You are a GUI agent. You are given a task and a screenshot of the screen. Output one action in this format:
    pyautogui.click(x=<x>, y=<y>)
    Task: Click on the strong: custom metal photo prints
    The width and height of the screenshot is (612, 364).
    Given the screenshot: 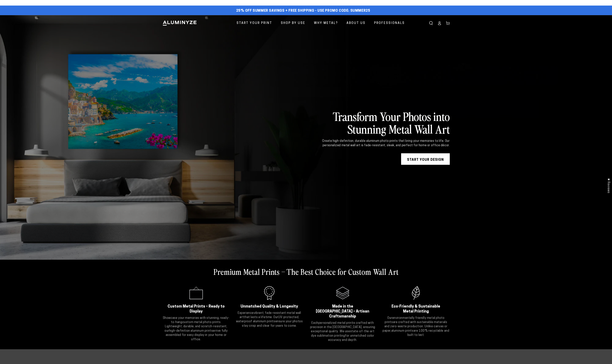 What is the action you would take?
    pyautogui.click(x=201, y=322)
    